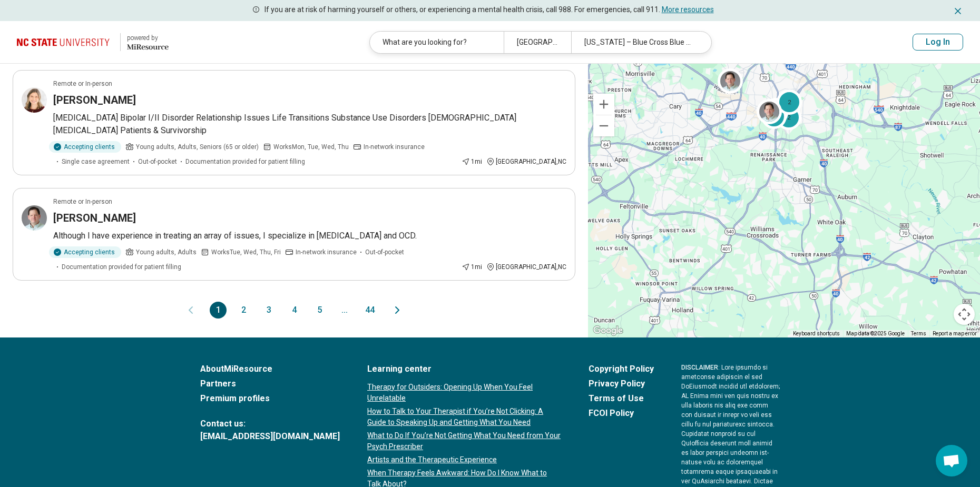 This screenshot has height=487, width=980. Describe the element at coordinates (604, 104) in the screenshot. I see `button: Zoom in` at that location.